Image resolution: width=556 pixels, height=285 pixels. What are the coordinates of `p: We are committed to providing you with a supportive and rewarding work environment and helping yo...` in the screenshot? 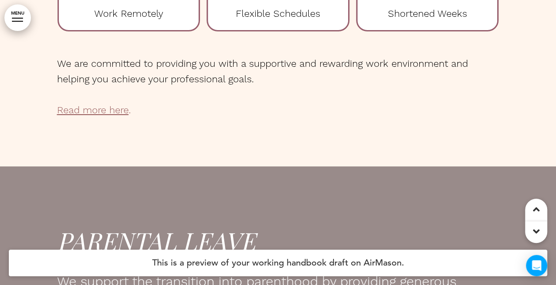 It's located at (278, 71).